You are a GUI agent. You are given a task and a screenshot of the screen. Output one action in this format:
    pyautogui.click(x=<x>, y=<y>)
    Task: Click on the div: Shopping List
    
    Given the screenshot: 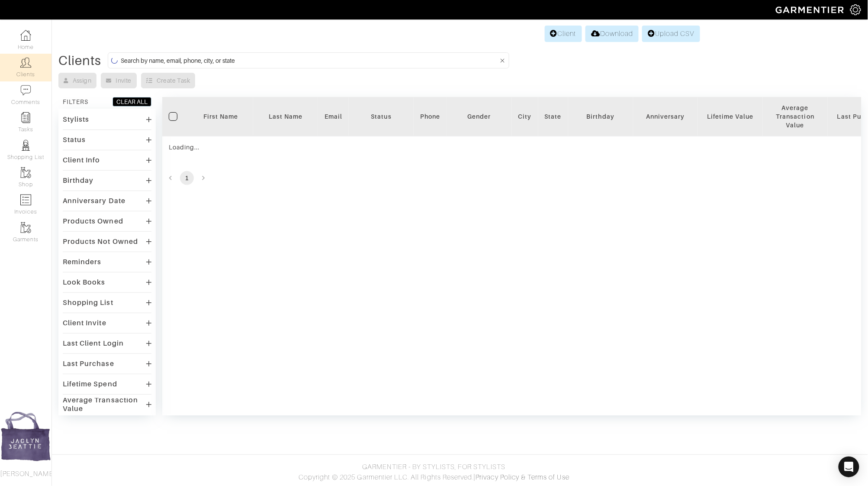 What is the action you would take?
    pyautogui.click(x=88, y=303)
    